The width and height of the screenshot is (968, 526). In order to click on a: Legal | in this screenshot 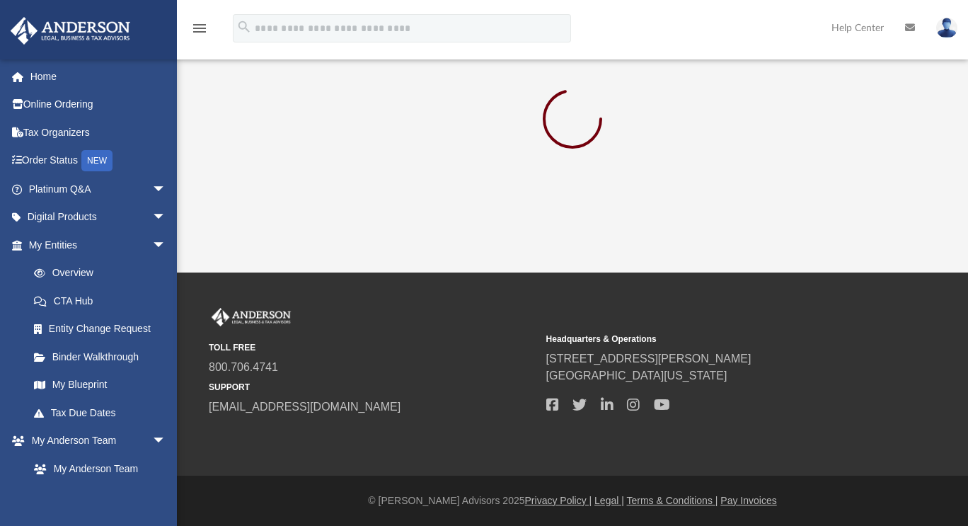, I will do `click(609, 500)`.